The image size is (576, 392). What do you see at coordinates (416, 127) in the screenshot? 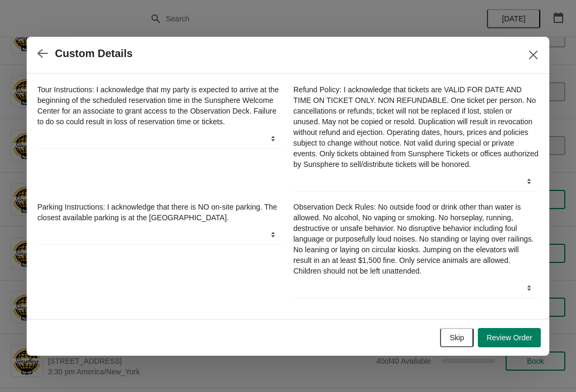
I see `label: Refund Policy: I acknowledge that tickets are VALID FOR DATE AND TIME ON TICKET ONLY. NON REFUNDA...` at bounding box center [416, 127].